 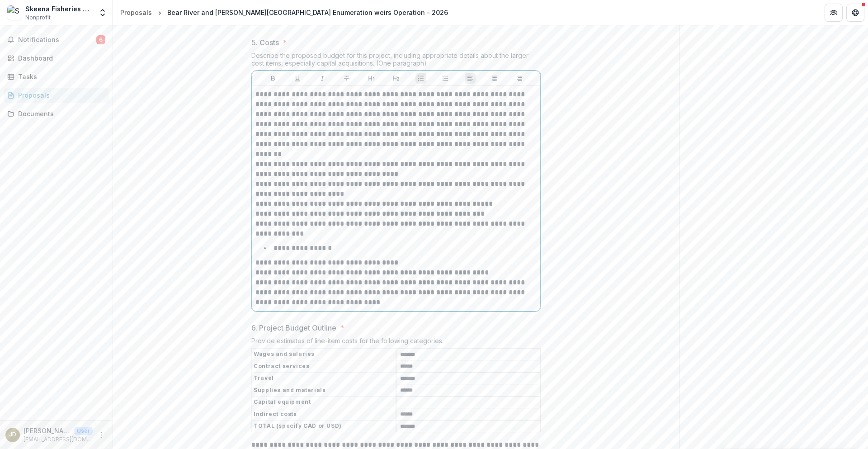 What do you see at coordinates (59, 8) in the screenshot?
I see `div: Skeena Fisheries Commission` at bounding box center [59, 8].